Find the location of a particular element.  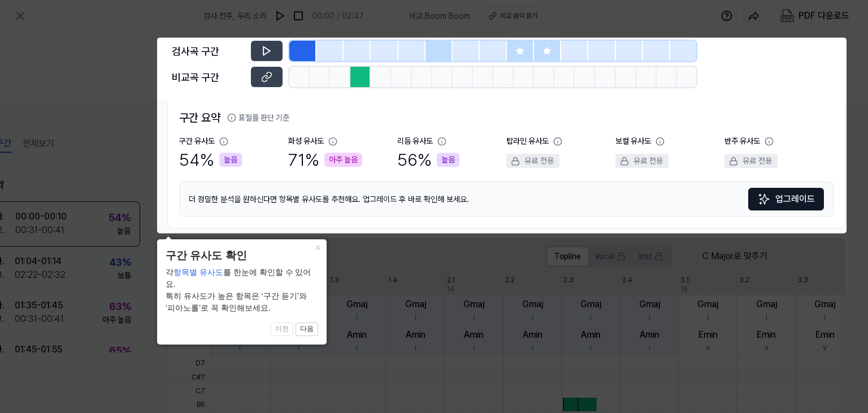

span: 항목별 유사도 is located at coordinates (199, 272).